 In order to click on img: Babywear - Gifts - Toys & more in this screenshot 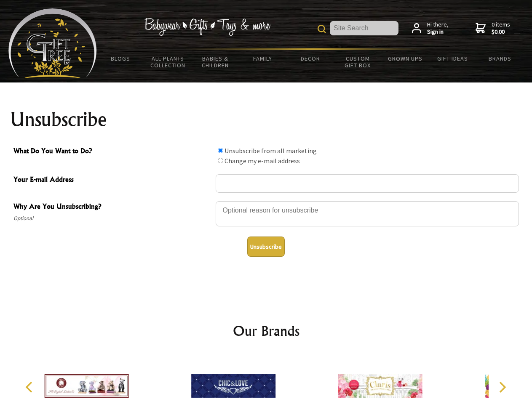, I will do `click(207, 27)`.